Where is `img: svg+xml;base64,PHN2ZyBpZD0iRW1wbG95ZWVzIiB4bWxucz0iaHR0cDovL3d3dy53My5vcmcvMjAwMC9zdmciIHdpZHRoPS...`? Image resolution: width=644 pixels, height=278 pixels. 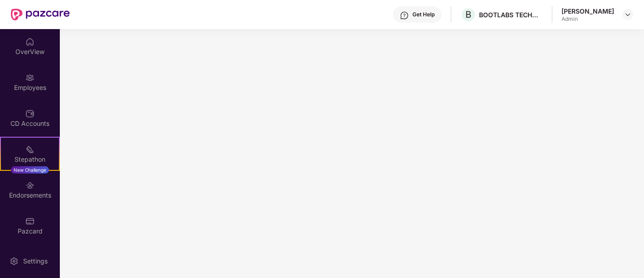 img: svg+xml;base64,PHN2ZyBpZD0iRW1wbG95ZWVzIiB4bWxucz0iaHR0cDovL3d3dy53My5vcmcvMjAwMC9zdmciIHdpZHRoPS... is located at coordinates (30, 78).